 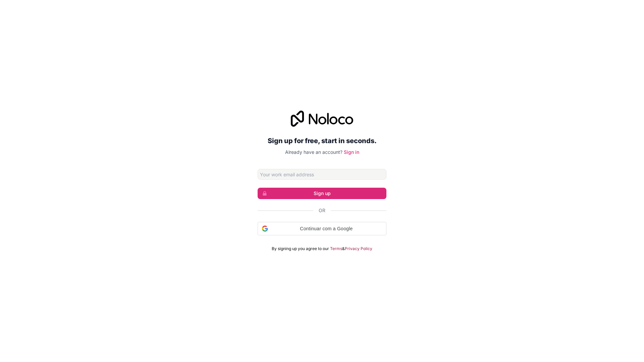 What do you see at coordinates (322, 211) in the screenshot?
I see `span: Or` at bounding box center [322, 211].